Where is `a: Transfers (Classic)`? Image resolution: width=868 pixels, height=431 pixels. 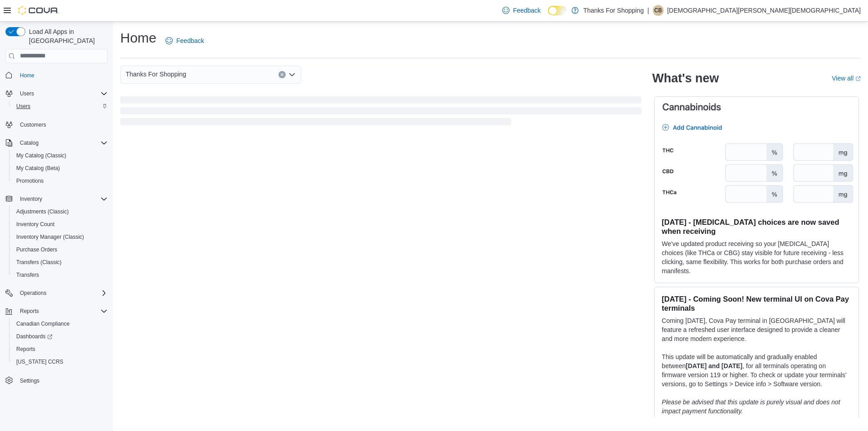
a: Transfers (Classic) is located at coordinates (39, 263).